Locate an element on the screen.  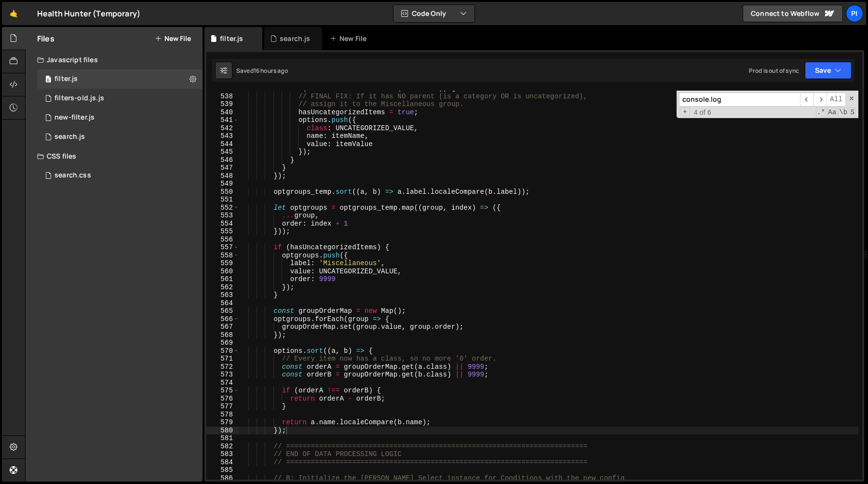
div: 540 is located at coordinates (223, 112).